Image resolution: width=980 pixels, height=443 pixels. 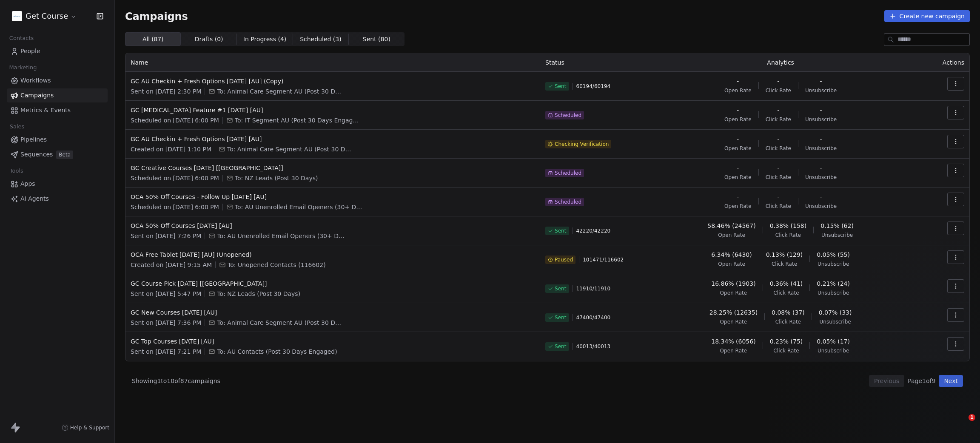 What do you see at coordinates (280, 323) in the screenshot?
I see `span: To: Animal Care Segment AU (Post 30 Days Engaged) + 2 more` at bounding box center [280, 323].